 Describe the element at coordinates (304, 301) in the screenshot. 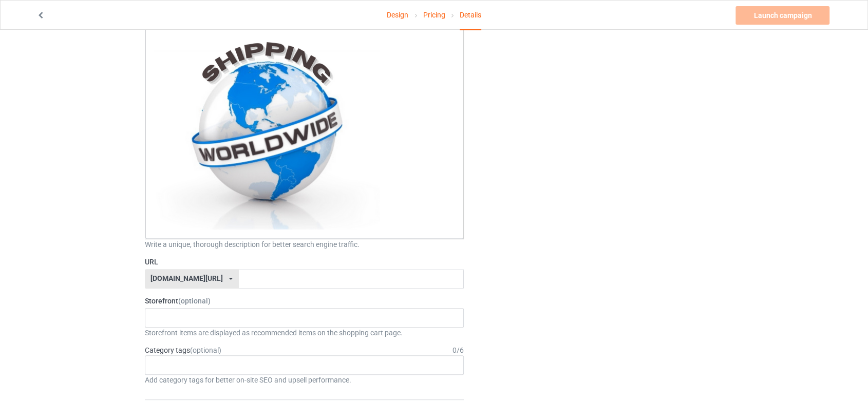

I see `label: Storefront` at that location.